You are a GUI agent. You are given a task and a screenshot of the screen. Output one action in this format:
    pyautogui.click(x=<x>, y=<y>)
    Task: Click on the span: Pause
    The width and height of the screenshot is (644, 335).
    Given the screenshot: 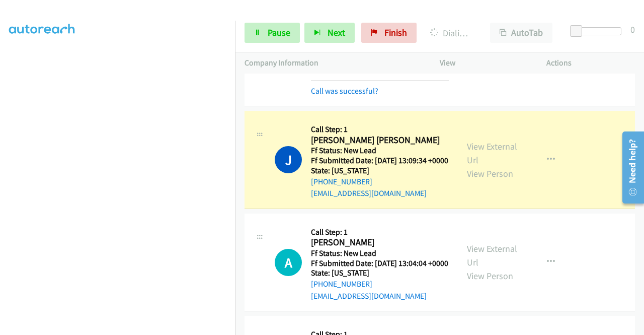 What is the action you would take?
    pyautogui.click(x=279, y=32)
    